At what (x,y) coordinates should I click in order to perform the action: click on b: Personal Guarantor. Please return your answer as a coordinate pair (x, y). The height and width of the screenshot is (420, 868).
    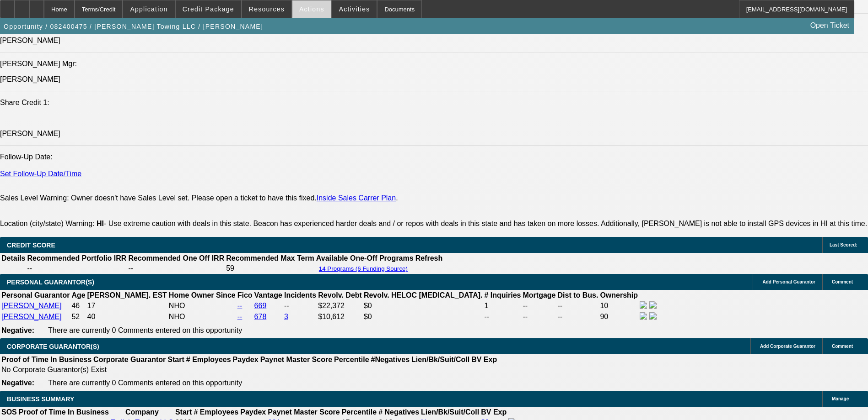
    Looking at the image, I should click on (36, 295).